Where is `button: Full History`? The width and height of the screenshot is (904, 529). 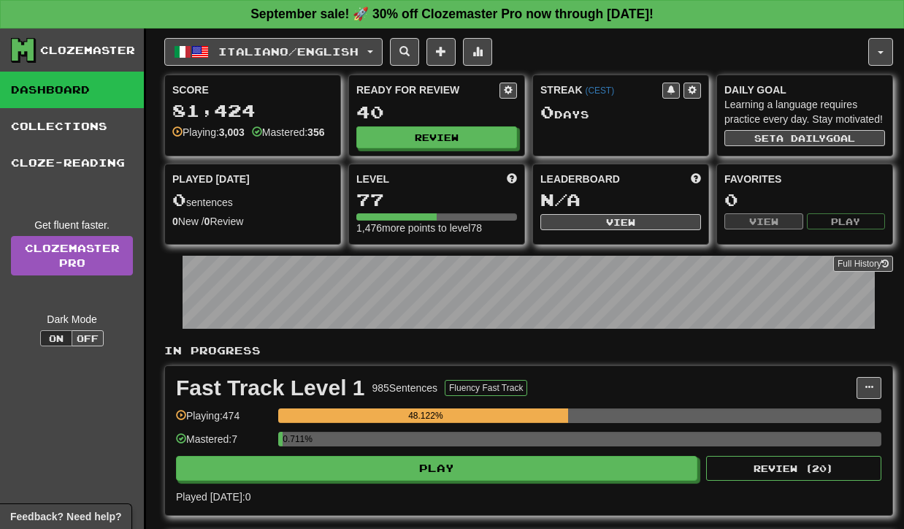
button: Full History is located at coordinates (863, 264).